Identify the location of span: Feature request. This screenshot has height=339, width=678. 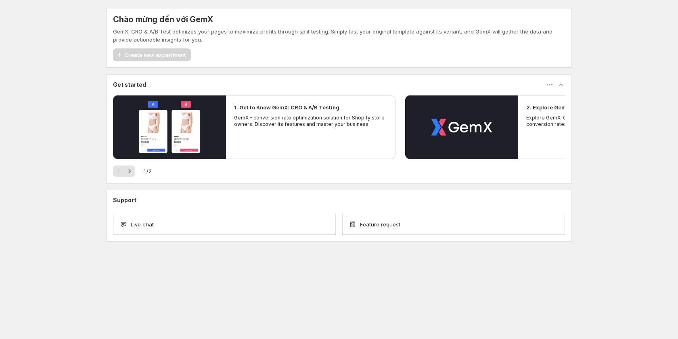
(380, 224).